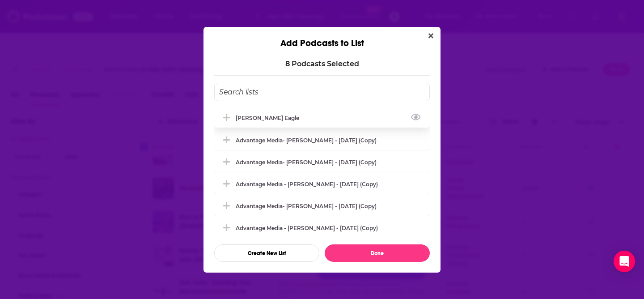 The image size is (644, 299). Describe the element at coordinates (322, 206) in the screenshot. I see `div: Advantage Media- Tom Czyz - Dec 2, 2024 (Copy)` at that location.